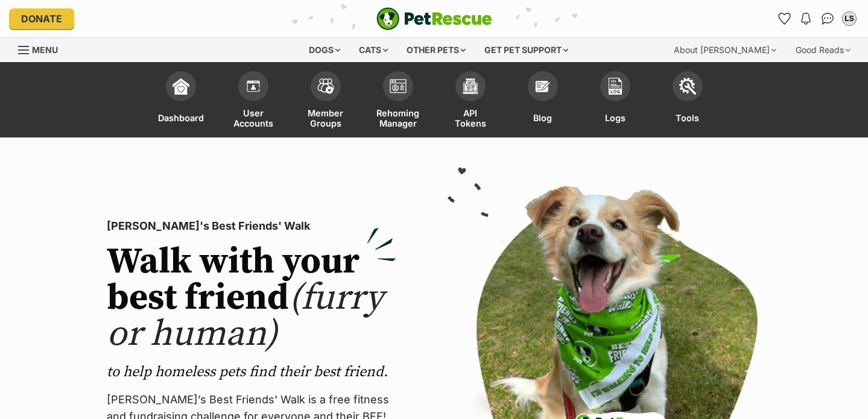  What do you see at coordinates (806, 19) in the screenshot?
I see `button: Notifications` at bounding box center [806, 19].